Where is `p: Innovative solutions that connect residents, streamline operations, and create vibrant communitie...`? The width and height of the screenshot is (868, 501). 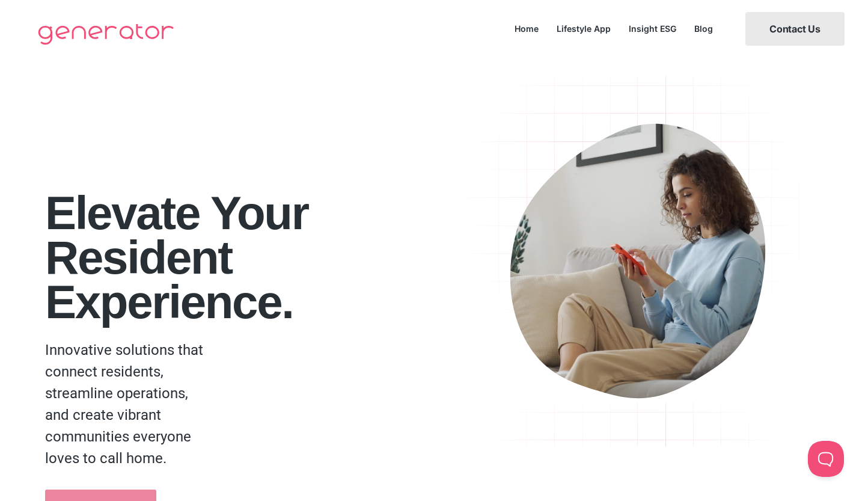
p: Innovative solutions that connect residents, streamline operations, and create vibrant communitie... is located at coordinates (127, 404).